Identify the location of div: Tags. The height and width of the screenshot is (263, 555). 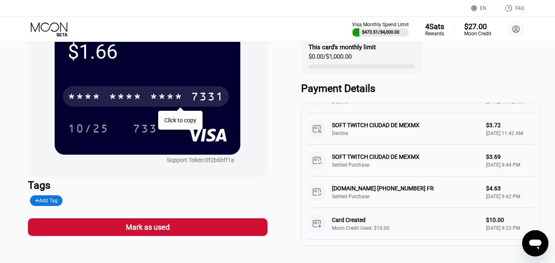
(147, 185).